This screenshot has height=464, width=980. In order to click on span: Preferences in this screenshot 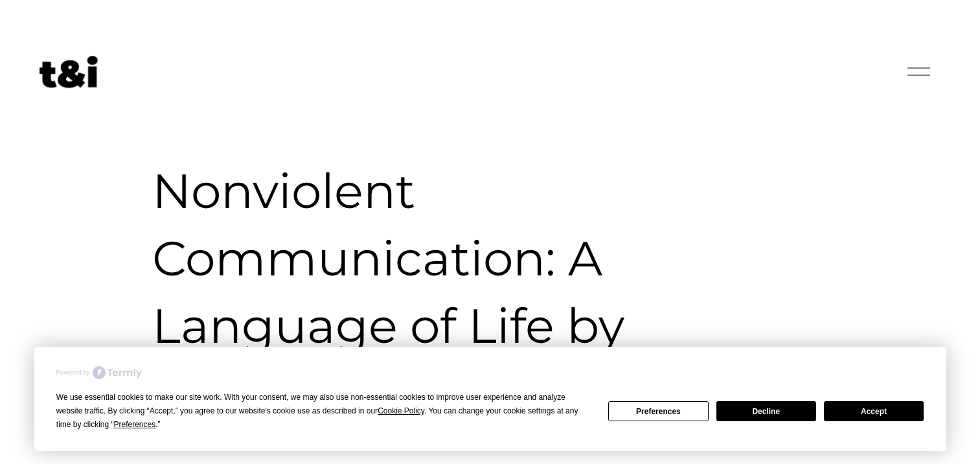, I will do `click(135, 425)`.